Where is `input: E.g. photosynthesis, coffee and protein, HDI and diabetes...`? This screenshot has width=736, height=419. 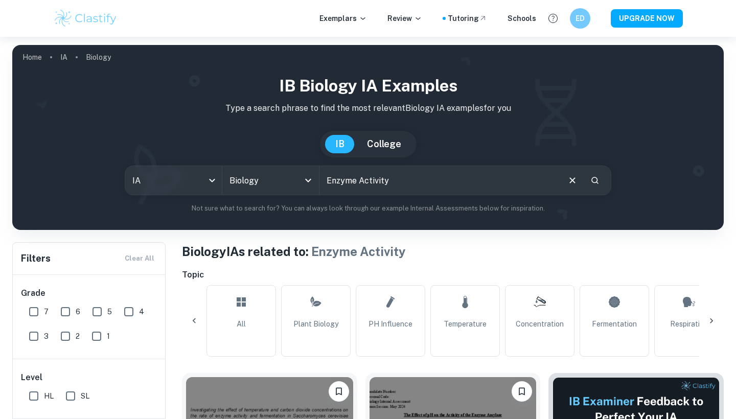 input: E.g. photosynthesis, coffee and protein, HDI and diabetes... is located at coordinates (439, 181).